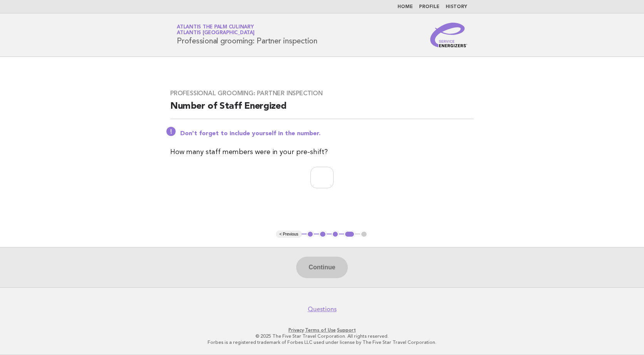  What do you see at coordinates (322, 94) in the screenshot?
I see `h3: Professional grooming: Partner inspection` at bounding box center [322, 94].